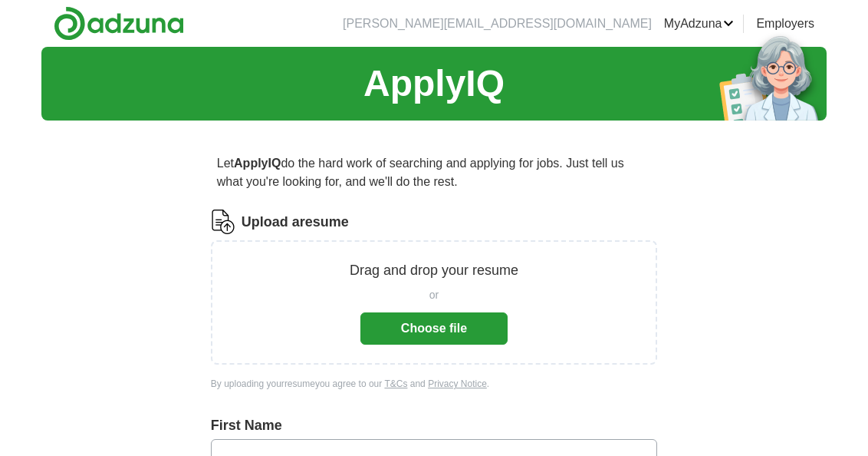  I want to click on a: Privacy Notice, so click(457, 384).